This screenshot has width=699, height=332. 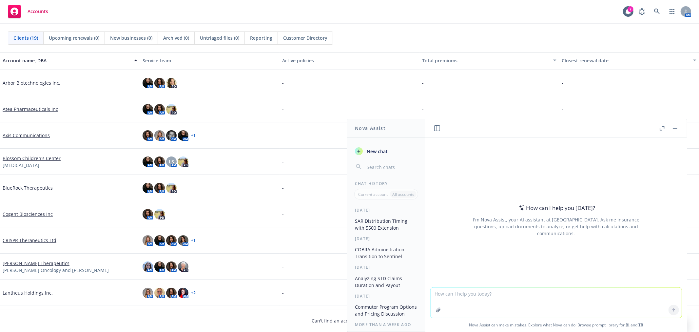 What do you see at coordinates (657, 11) in the screenshot?
I see `a: Search` at bounding box center [657, 11].